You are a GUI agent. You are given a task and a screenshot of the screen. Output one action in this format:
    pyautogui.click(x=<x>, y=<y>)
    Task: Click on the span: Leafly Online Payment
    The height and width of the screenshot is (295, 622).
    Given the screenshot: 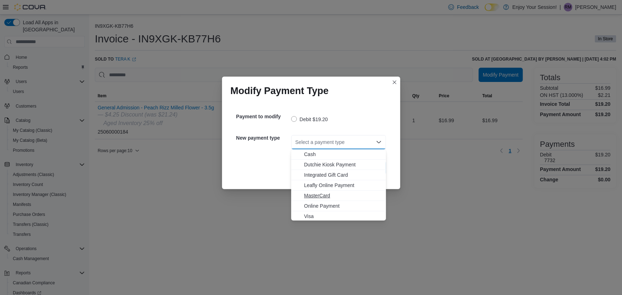 What is the action you would take?
    pyautogui.click(x=343, y=185)
    